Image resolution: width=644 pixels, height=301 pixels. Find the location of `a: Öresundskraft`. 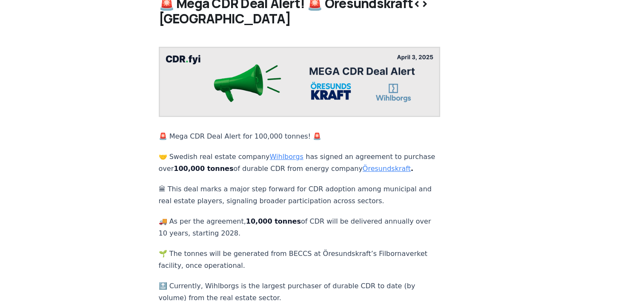

a: Öresundskraft is located at coordinates (386, 169).